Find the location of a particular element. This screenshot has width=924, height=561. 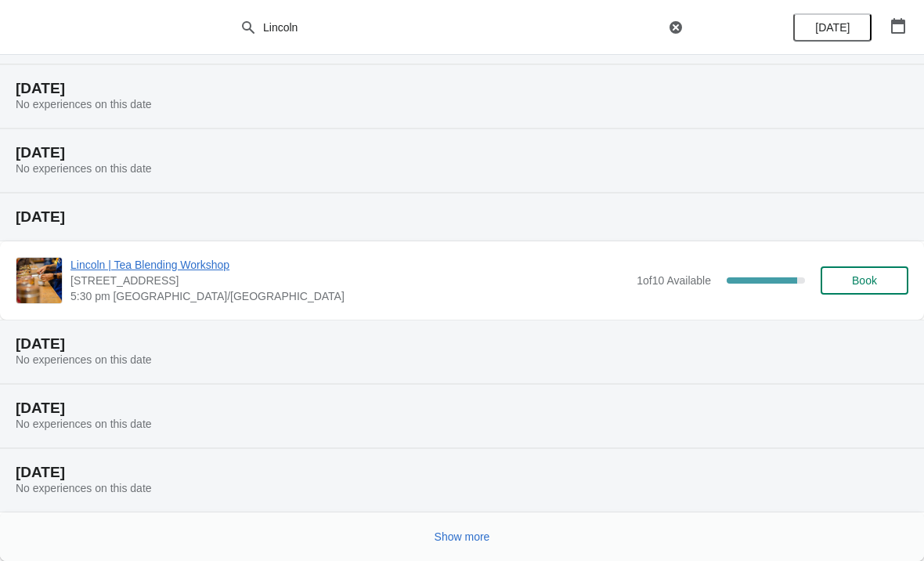

input: Search is located at coordinates (464, 28).